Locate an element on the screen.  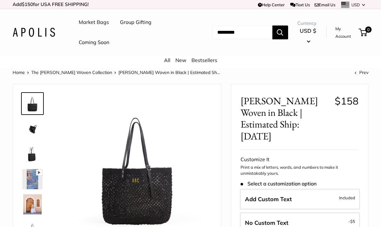
img: Apolis is located at coordinates (34, 32).